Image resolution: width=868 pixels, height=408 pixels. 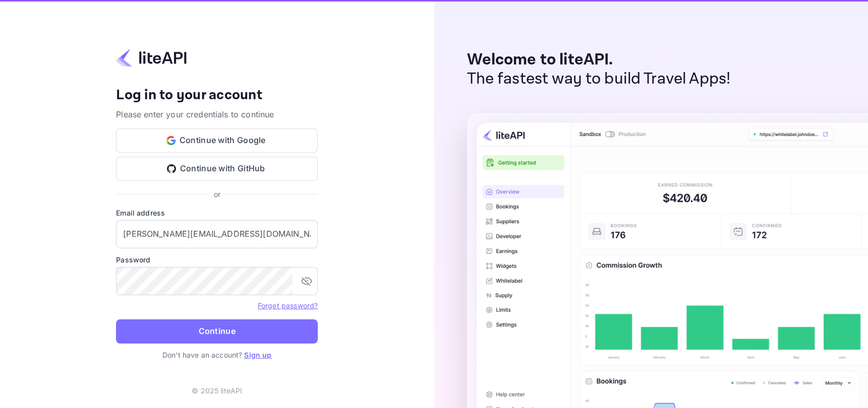 I want to click on button: Continue, so click(x=217, y=332).